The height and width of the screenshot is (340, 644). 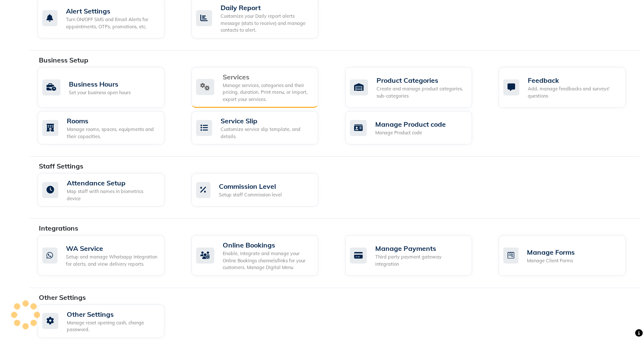 What do you see at coordinates (112, 326) in the screenshot?
I see `div: Manage reset opening cash, change password.` at bounding box center [112, 326].